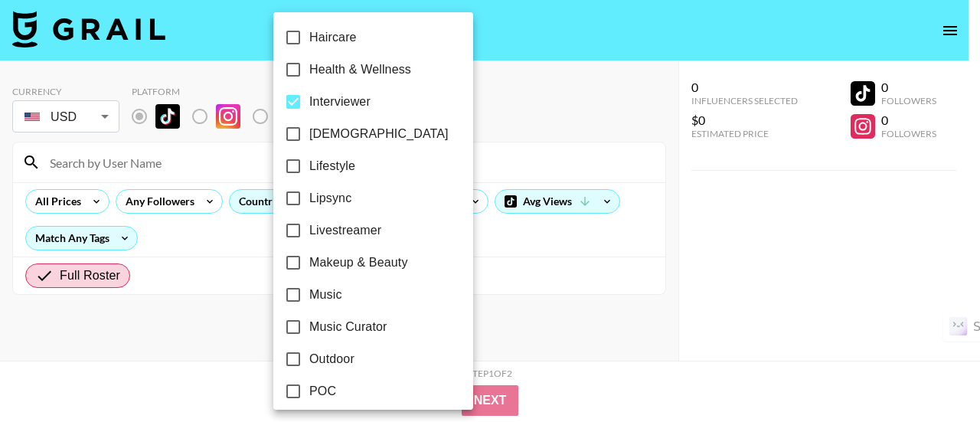  What do you see at coordinates (332, 166) in the screenshot?
I see `span: Lifestyle` at bounding box center [332, 166].